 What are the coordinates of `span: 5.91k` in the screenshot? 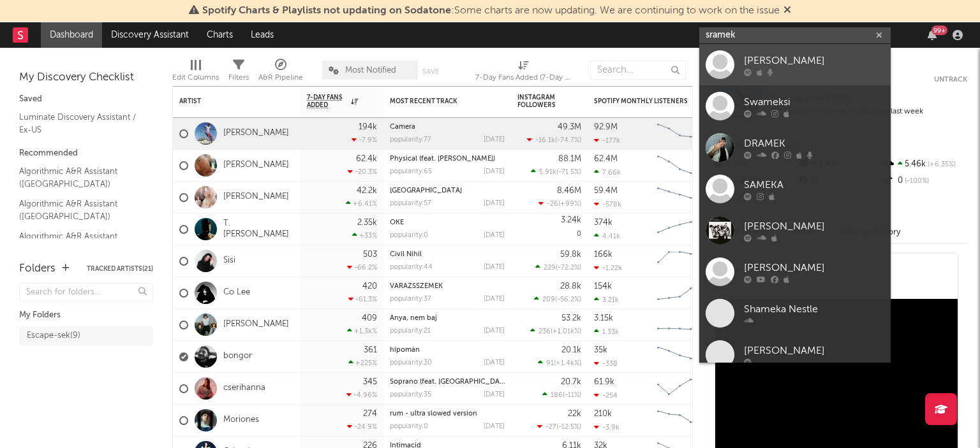 It's located at (547, 172).